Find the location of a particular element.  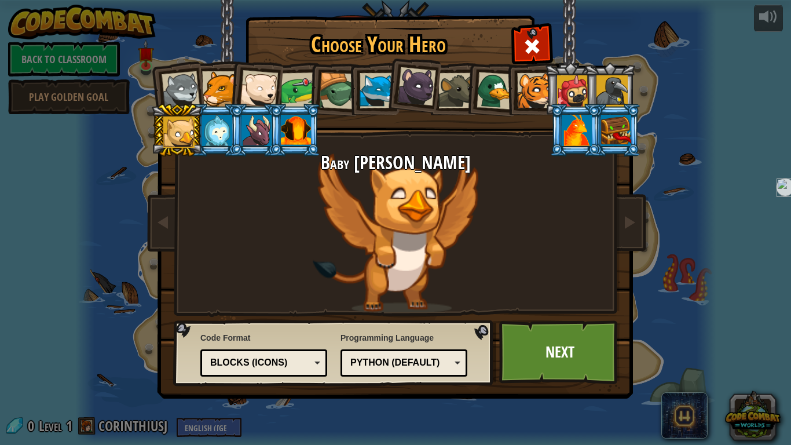

div: Python (Default) is located at coordinates (400, 362).